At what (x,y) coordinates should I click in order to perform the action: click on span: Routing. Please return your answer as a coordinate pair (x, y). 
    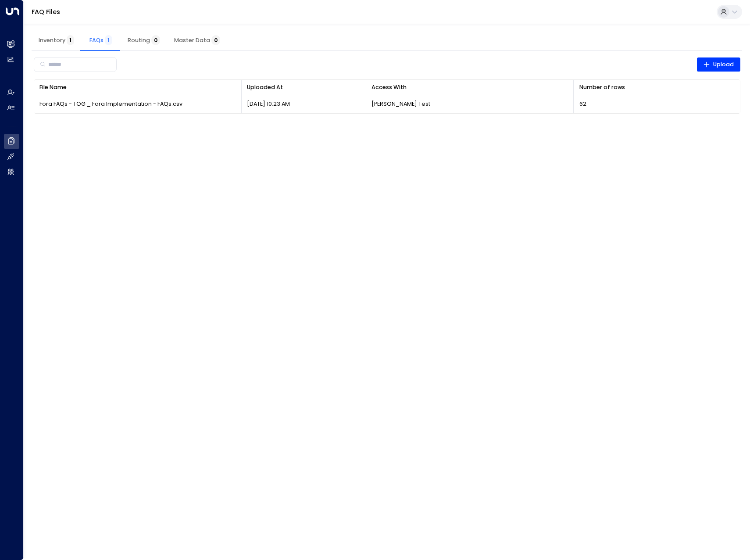
    Looking at the image, I should click on (144, 40).